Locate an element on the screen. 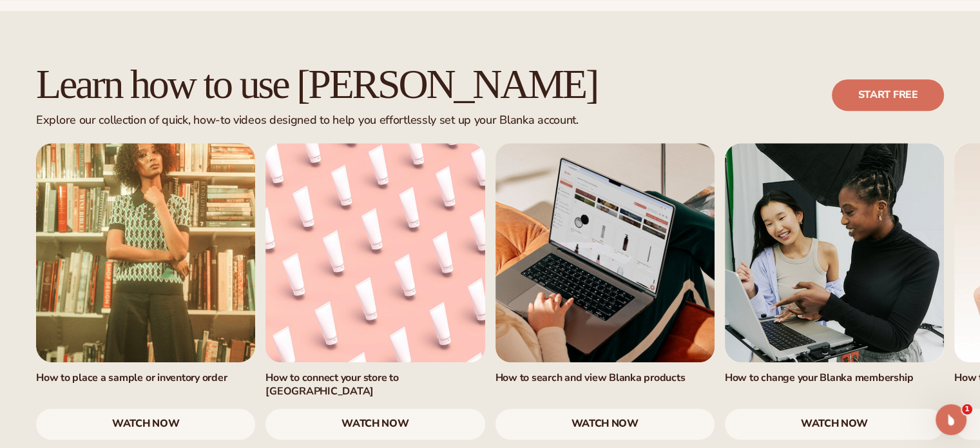 This screenshot has height=448, width=980. div: 2 / 7 is located at coordinates (375, 291).